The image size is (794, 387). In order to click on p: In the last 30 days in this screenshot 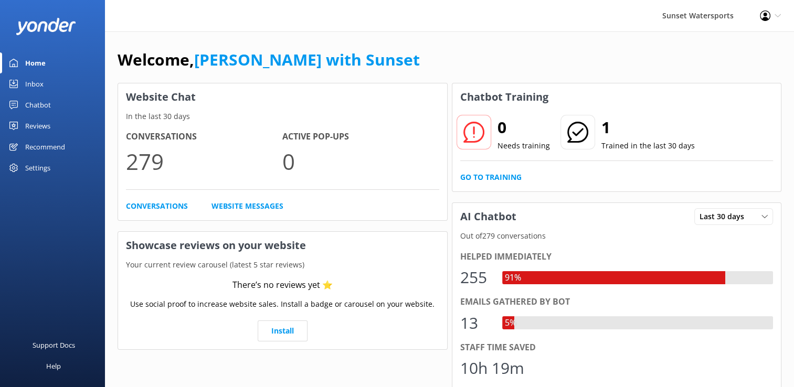, I will do `click(282, 116)`.